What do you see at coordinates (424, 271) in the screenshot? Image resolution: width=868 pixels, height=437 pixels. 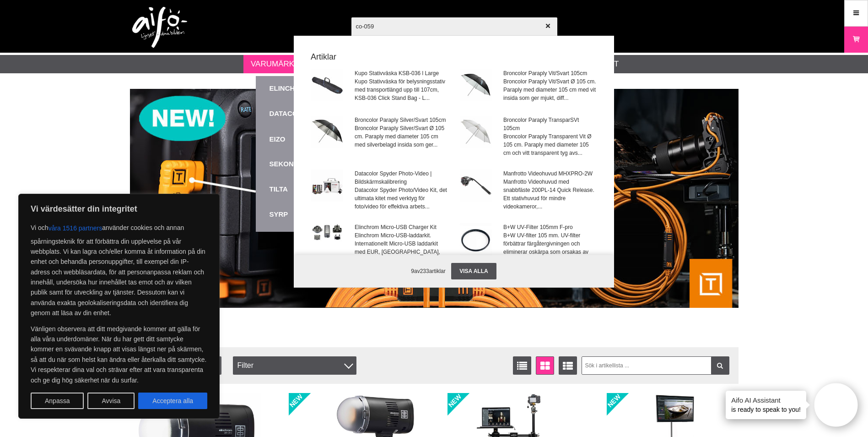 I see `span: 233` at bounding box center [424, 271].